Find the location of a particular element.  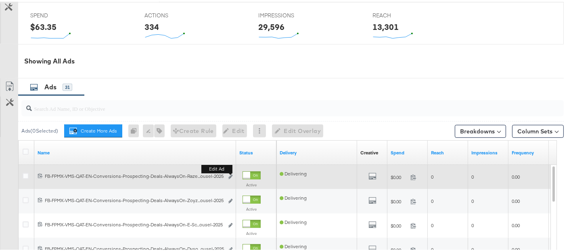

a: The number of times your ad was served. On mobile apps an ad is counted as served the first time ... is located at coordinates (488, 151).